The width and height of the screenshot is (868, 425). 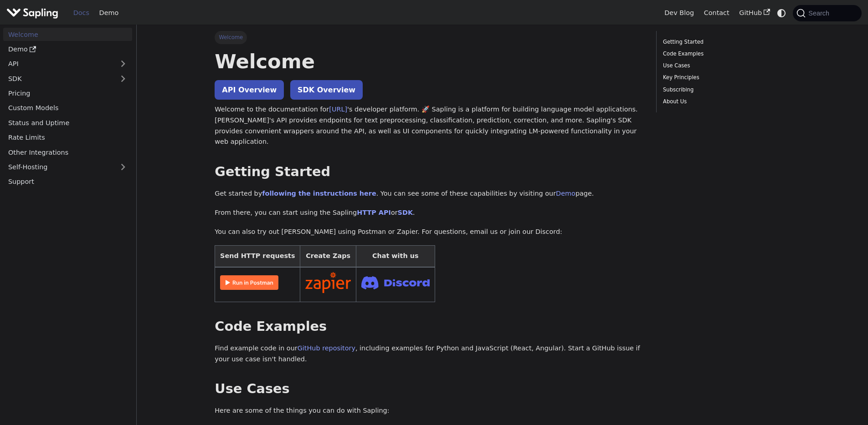 I want to click on h2: Code Examples, so click(x=429, y=327).